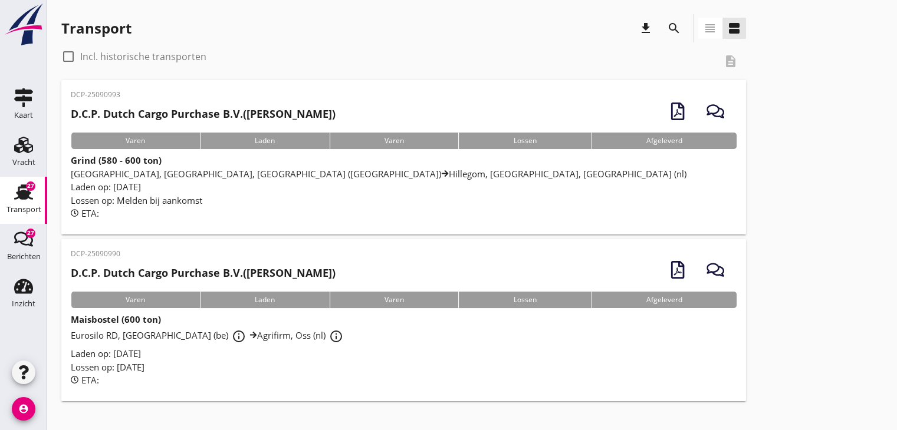 The height and width of the screenshot is (430, 897). What do you see at coordinates (24, 115) in the screenshot?
I see `div: Kaart` at bounding box center [24, 115].